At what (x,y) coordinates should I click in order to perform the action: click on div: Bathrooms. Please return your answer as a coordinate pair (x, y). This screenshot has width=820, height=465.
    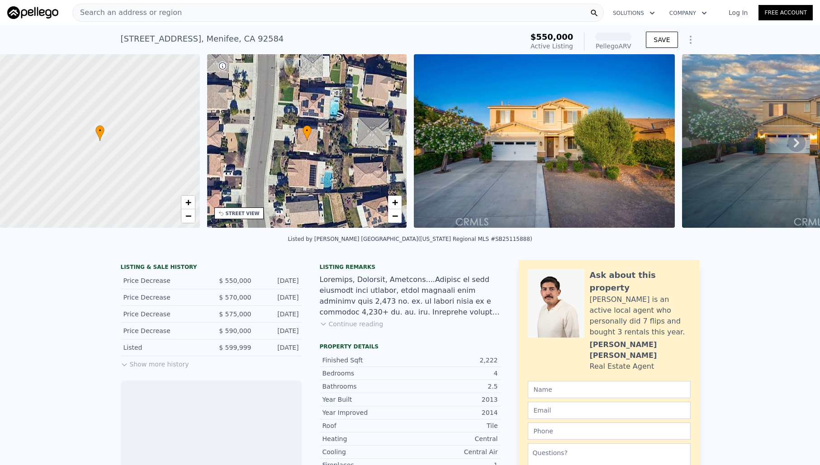
    Looking at the image, I should click on (366, 387).